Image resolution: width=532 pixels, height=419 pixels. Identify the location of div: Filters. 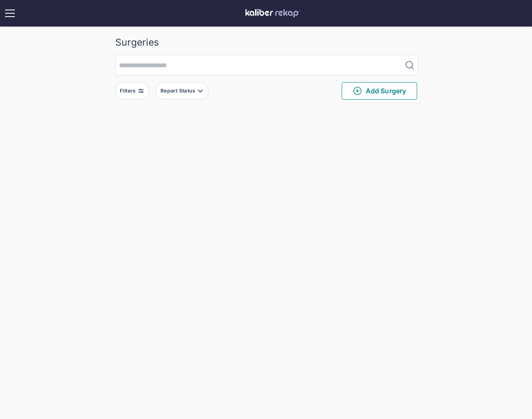
(129, 91).